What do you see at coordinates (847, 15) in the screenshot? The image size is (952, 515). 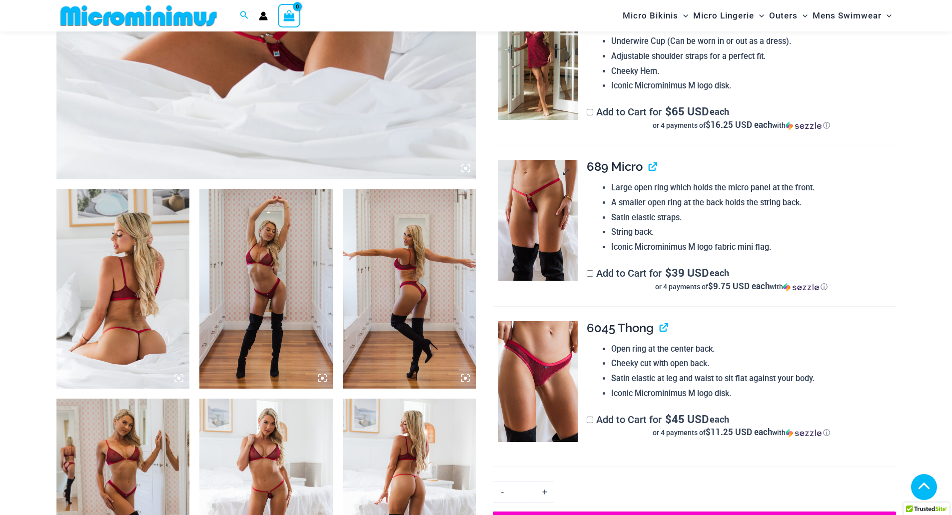 I see `span: Mens Swimwear` at bounding box center [847, 15].